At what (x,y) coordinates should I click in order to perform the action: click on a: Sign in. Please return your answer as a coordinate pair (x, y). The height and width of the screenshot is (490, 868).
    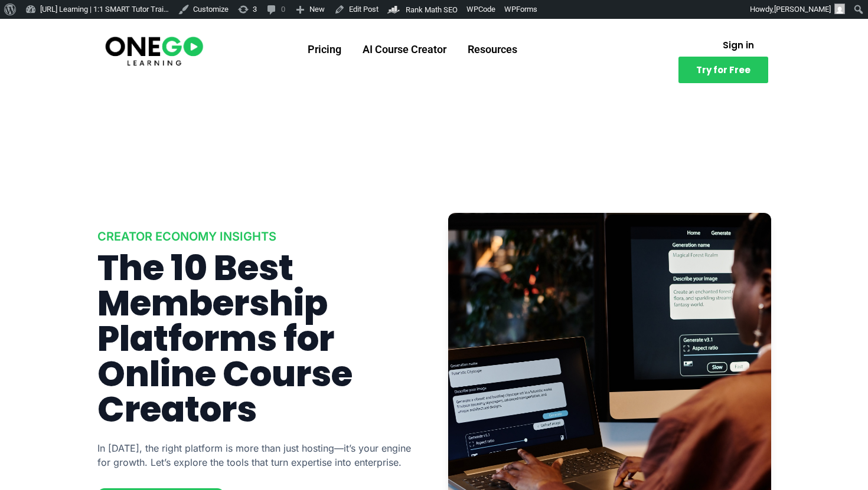
    Looking at the image, I should click on (738, 45).